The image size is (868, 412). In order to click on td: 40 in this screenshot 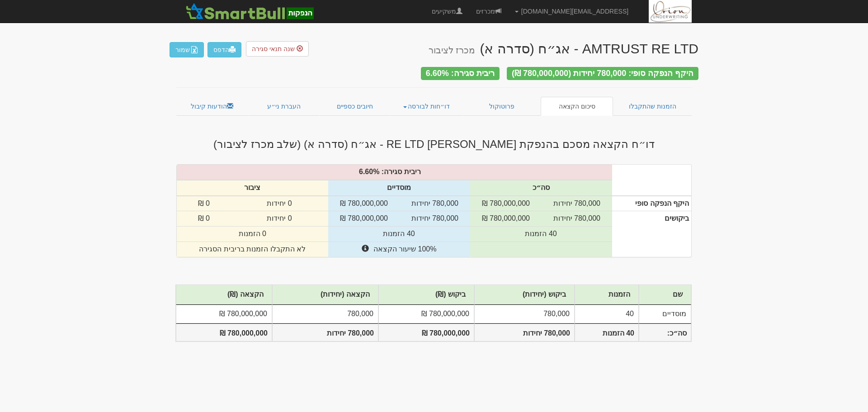, I will do `click(607, 314)`.